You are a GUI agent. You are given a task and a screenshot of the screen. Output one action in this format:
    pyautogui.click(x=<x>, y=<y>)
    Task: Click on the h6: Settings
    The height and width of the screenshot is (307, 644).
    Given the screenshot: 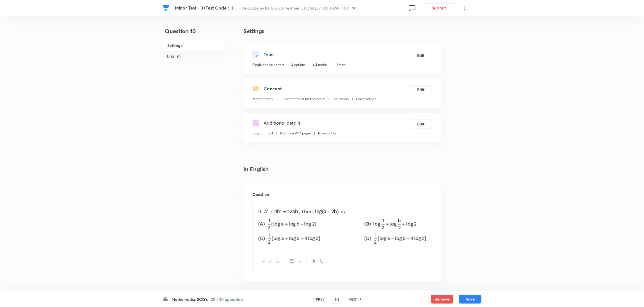 What is the action you would take?
    pyautogui.click(x=194, y=45)
    